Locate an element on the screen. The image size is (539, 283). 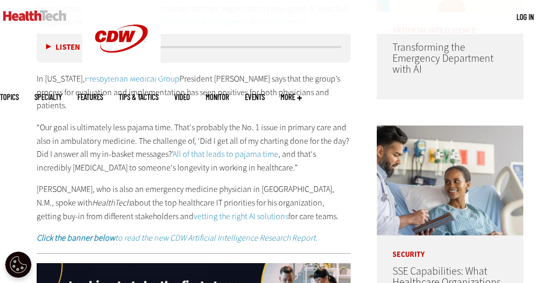
div: User menu is located at coordinates (525, 17).